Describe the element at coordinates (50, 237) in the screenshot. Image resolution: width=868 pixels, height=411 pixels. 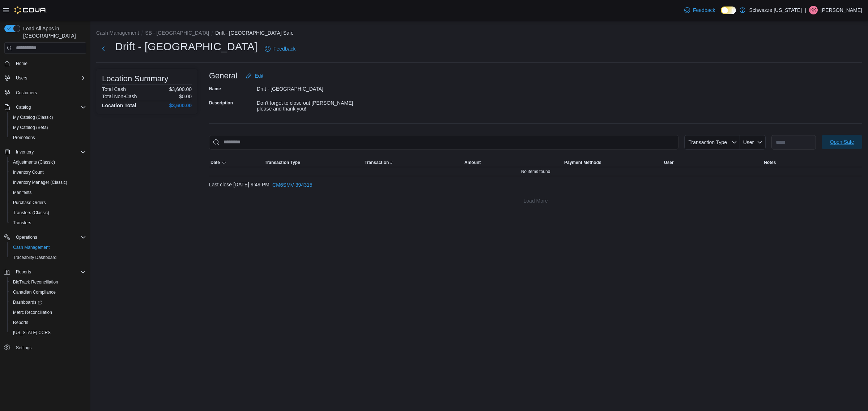
I see `span: Operations` at that location.